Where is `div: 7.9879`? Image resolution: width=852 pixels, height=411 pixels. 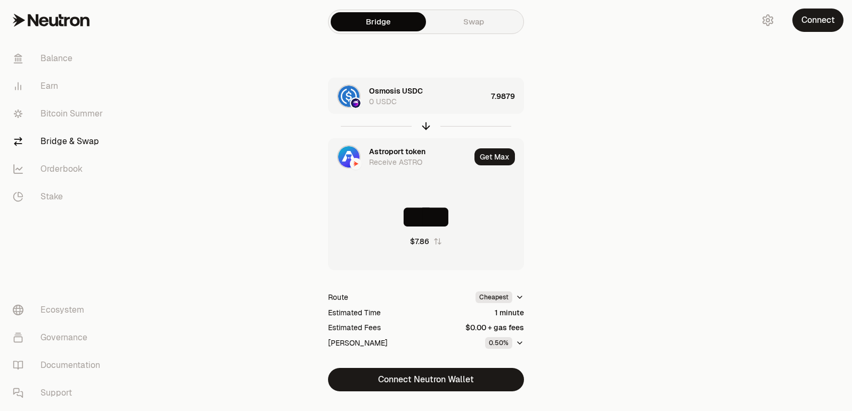
div: 7.9879 is located at coordinates (507, 96).